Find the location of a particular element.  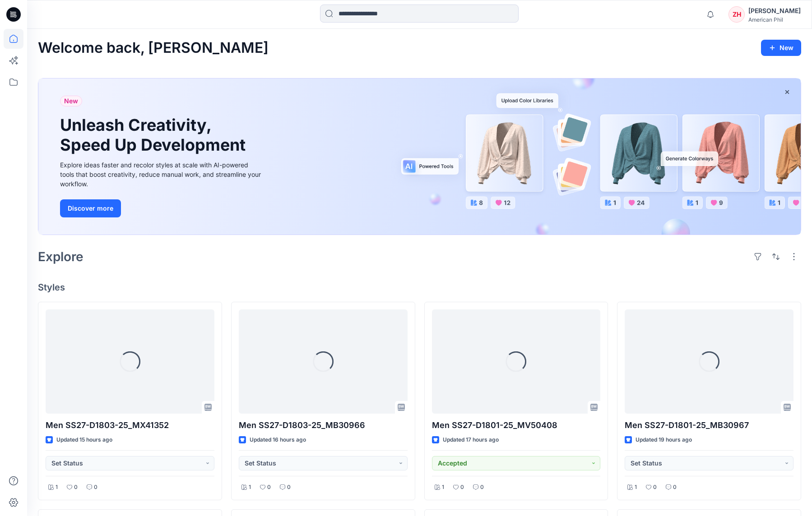

button: Discover more is located at coordinates (90, 209).